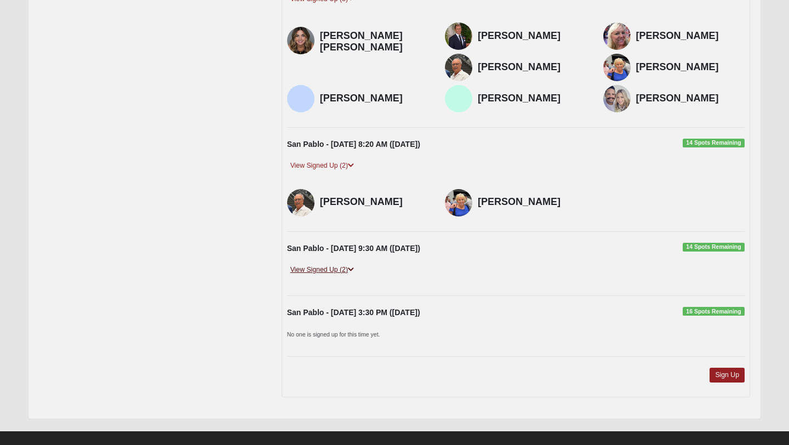  Describe the element at coordinates (301, 99) in the screenshot. I see `img: Robin Witherite` at that location.